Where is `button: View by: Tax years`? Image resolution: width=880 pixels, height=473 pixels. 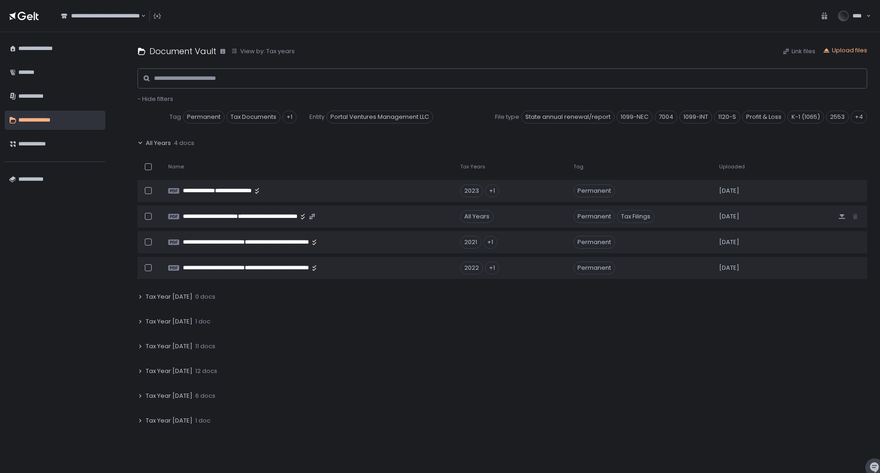
button: View by: Tax years is located at coordinates (263, 51).